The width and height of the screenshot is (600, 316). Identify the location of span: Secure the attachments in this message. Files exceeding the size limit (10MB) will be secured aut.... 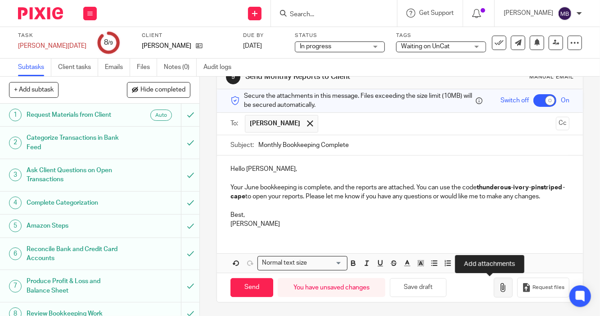
(359, 100).